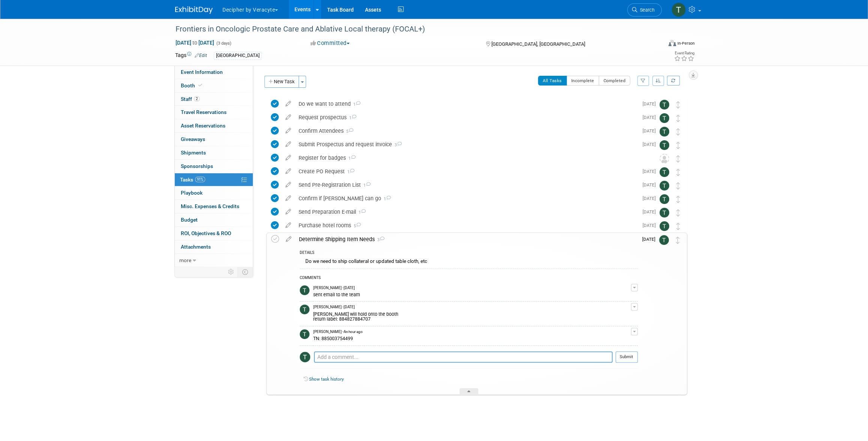 Image resolution: width=868 pixels, height=441 pixels. Describe the element at coordinates (472, 294) in the screenshot. I see `div: sent email to the team` at that location.